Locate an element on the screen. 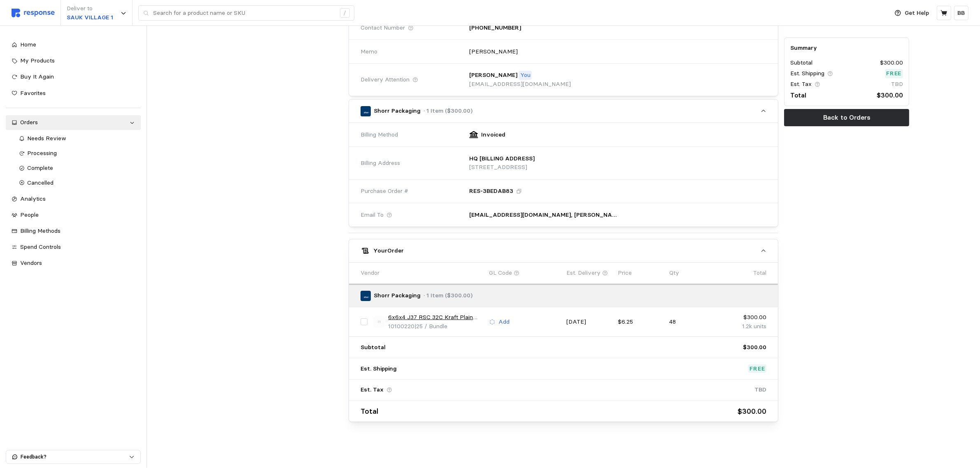 This screenshot has width=980, height=468. p: Price is located at coordinates (625, 273).